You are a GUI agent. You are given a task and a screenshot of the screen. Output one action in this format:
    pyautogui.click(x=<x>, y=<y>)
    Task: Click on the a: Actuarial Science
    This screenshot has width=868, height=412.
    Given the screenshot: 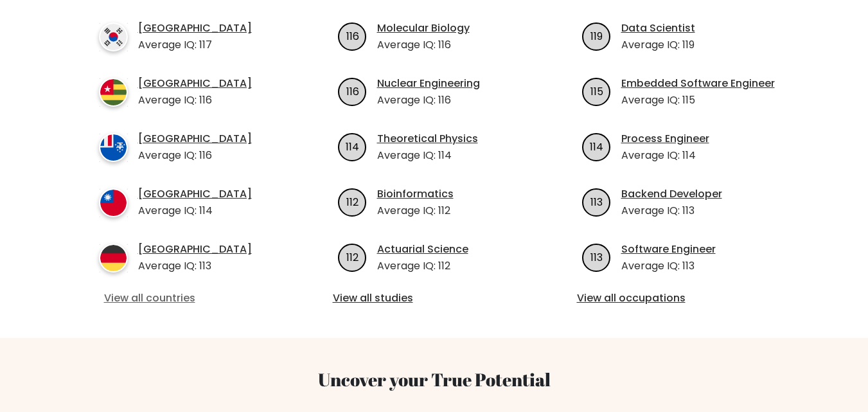 What is the action you would take?
    pyautogui.click(x=423, y=249)
    